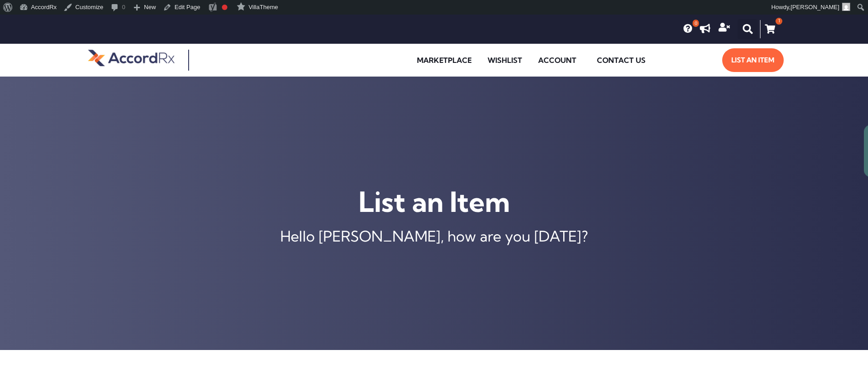 Image resolution: width=868 pixels, height=386 pixels. I want to click on img: default-logo, so click(131, 58).